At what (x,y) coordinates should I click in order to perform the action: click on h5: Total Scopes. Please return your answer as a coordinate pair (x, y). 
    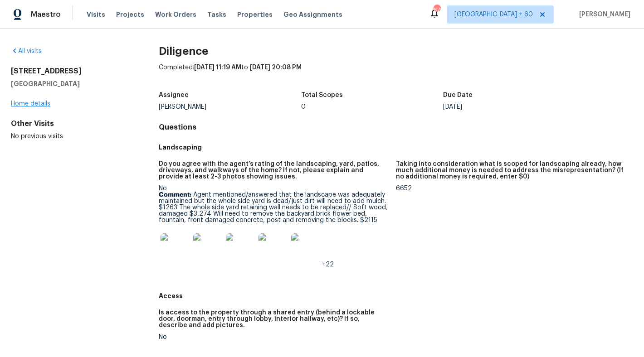
    Looking at the image, I should click on (322, 95).